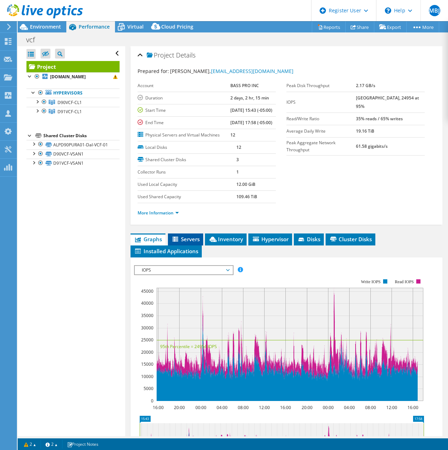 The height and width of the screenshot is (450, 448). I want to click on b: 2 days, 2 hr, 15 min, so click(250, 98).